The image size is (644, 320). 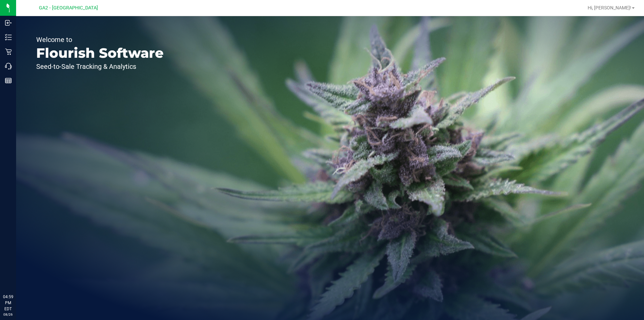 I want to click on inline-svg: Inbound, so click(x=8, y=23).